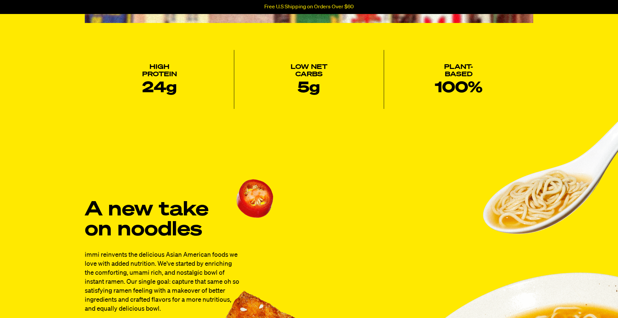  I want to click on div: 100%, so click(458, 79).